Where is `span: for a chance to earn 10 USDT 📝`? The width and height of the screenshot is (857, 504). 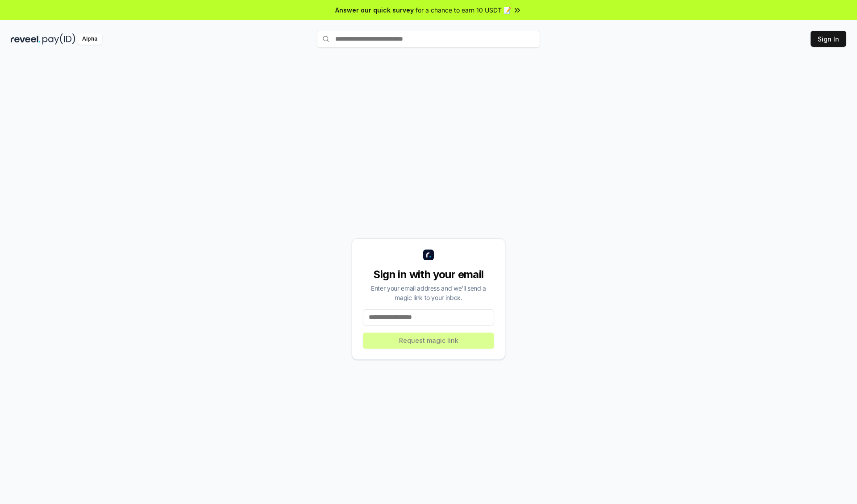
span: for a chance to earn 10 USDT 📝 is located at coordinates (463, 10).